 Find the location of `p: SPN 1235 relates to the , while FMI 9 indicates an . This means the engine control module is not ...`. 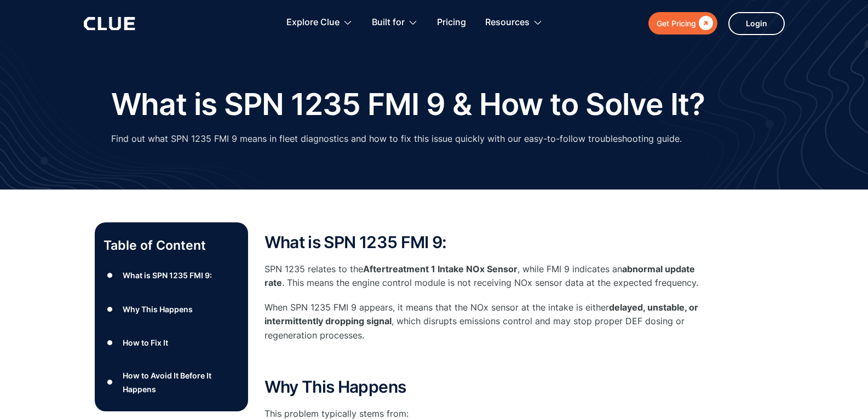

p: SPN 1235 relates to the , while FMI 9 indicates an . This means the engine control module is not ... is located at coordinates (484, 276).